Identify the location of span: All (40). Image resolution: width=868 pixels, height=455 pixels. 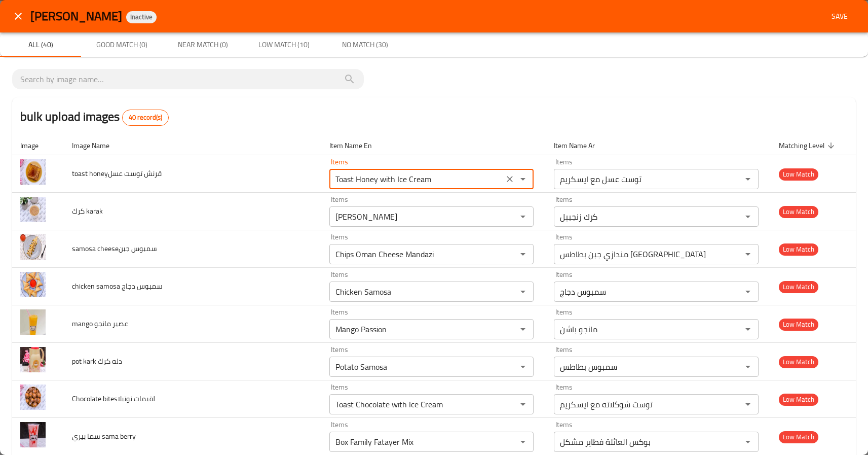
(41, 45).